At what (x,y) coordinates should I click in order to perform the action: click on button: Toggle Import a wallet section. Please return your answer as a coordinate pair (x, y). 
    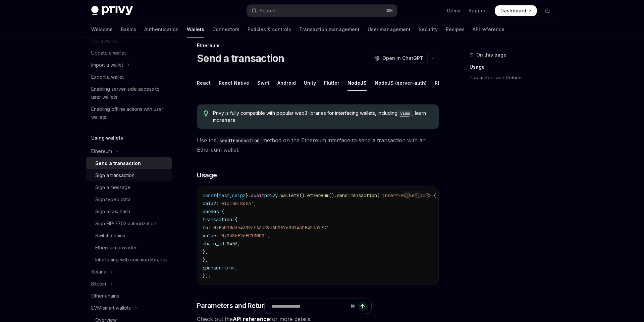
    Looking at the image, I should click on (129, 65).